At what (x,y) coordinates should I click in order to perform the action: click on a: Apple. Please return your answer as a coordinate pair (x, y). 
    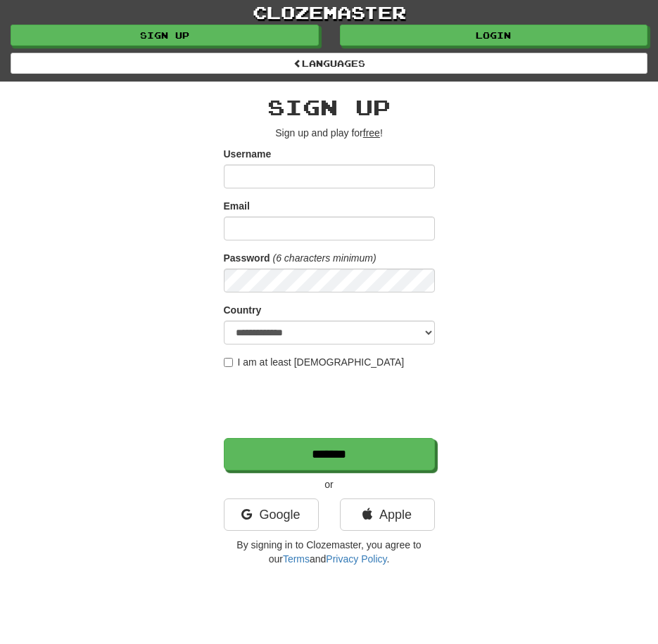
    Looking at the image, I should click on (387, 515).